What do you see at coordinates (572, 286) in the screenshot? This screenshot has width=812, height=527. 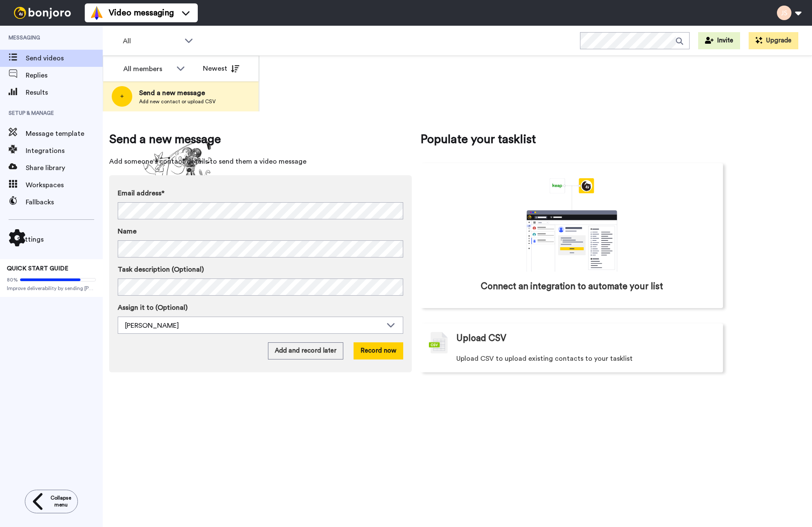 I see `span: Connect an integration to automate your list` at bounding box center [572, 286].